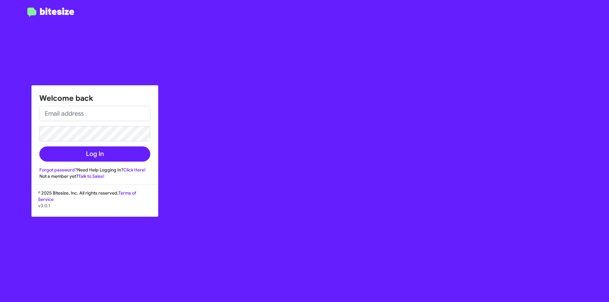 Image resolution: width=609 pixels, height=302 pixels. What do you see at coordinates (95, 170) in the screenshot?
I see `div: Need Help Logging In?` at bounding box center [95, 170].